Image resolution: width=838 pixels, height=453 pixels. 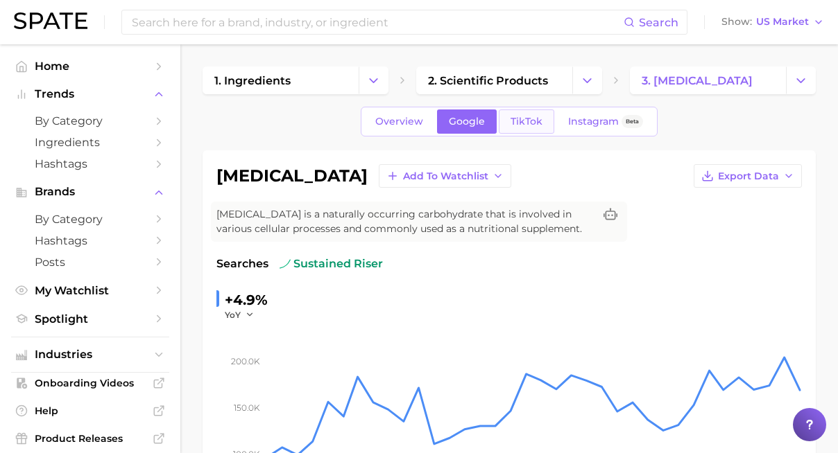 I want to click on span: Search, so click(x=658, y=22).